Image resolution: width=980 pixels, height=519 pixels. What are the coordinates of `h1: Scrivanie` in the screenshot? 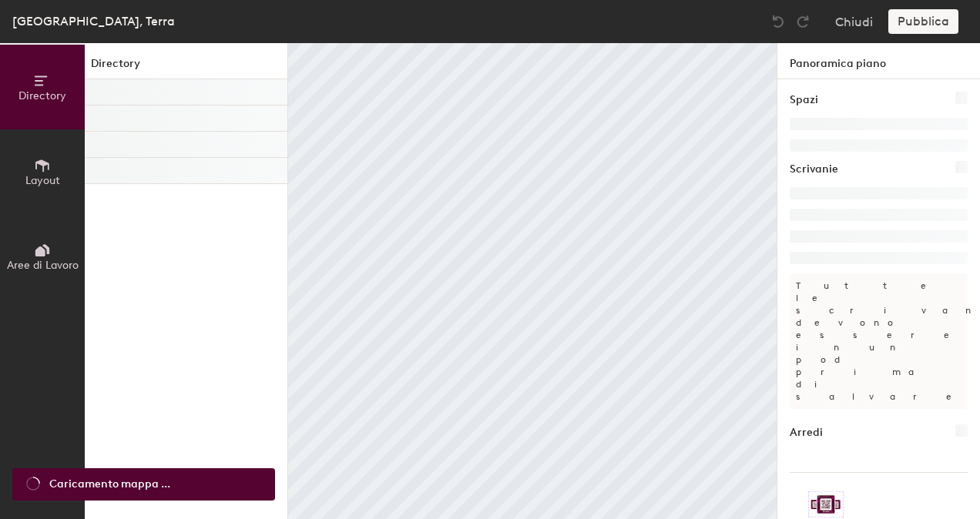 It's located at (814, 170).